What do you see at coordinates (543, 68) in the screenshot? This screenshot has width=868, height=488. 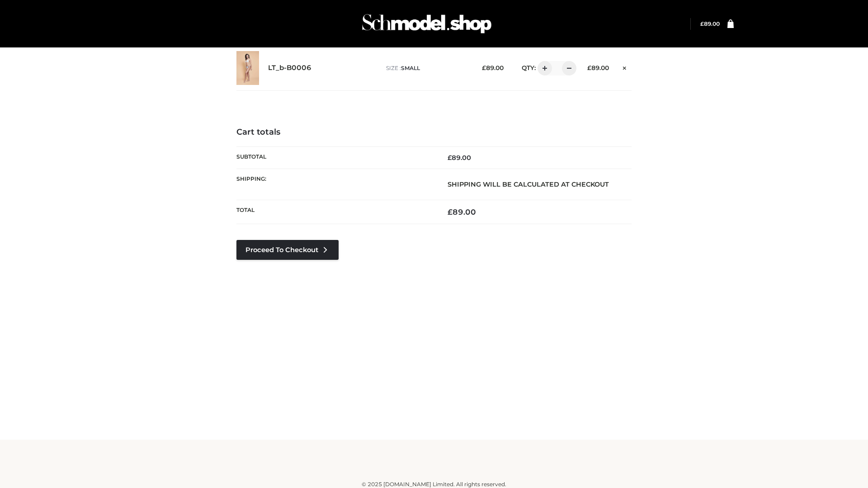 I see `div: QTY:` at bounding box center [543, 68].